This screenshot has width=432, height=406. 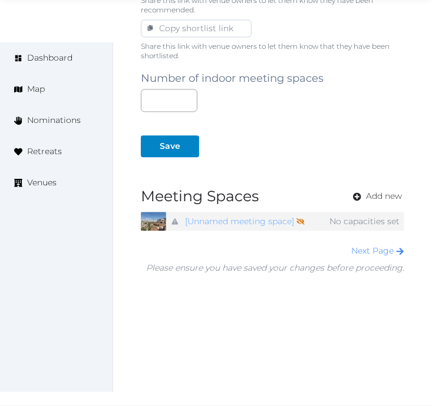 I want to click on p: Share this link with venue owners to let them know that they have been shortlisted., so click(x=272, y=51).